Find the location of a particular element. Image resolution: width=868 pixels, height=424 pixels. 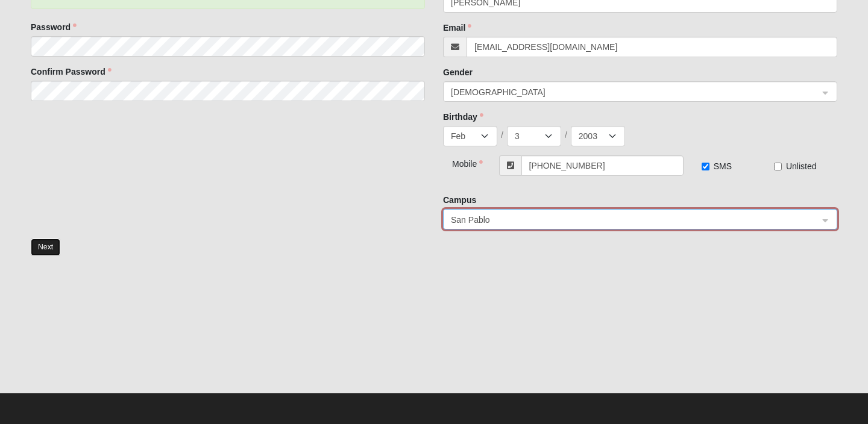

label: Email is located at coordinates (457, 27).